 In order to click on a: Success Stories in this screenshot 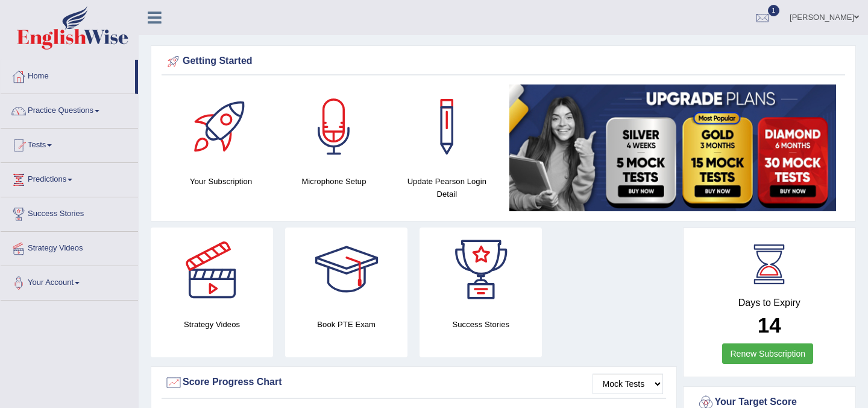, I will do `click(69, 212)`.